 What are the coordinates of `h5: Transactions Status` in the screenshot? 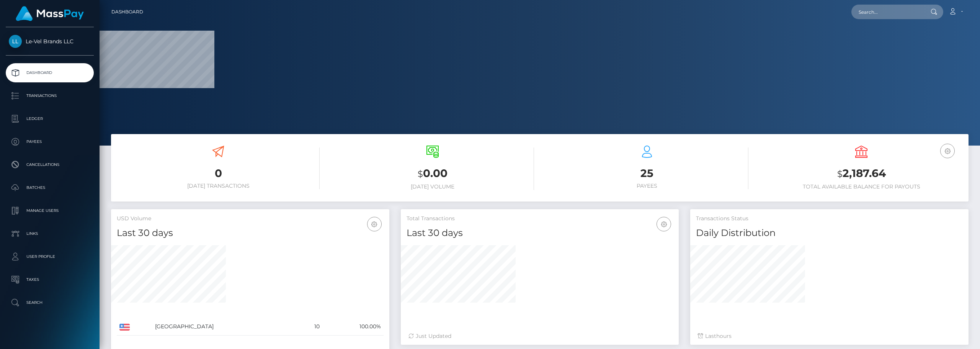 It's located at (830, 219).